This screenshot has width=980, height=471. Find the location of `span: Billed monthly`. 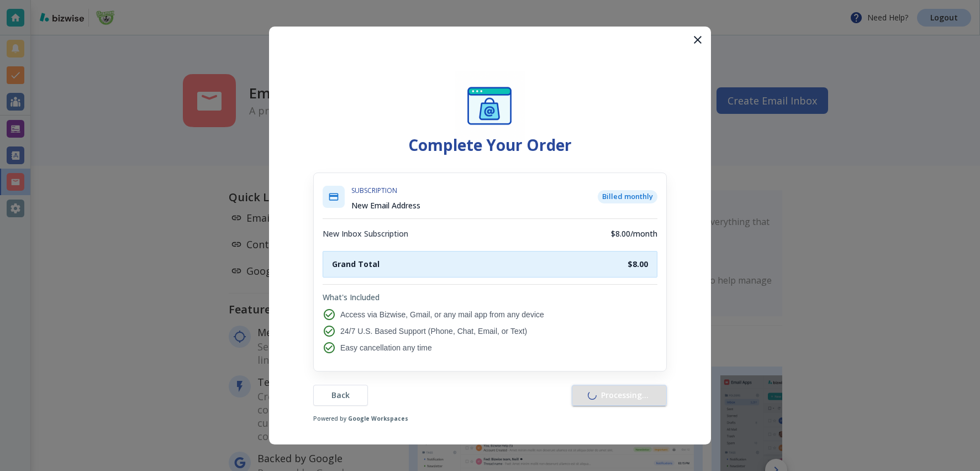

span: Billed monthly is located at coordinates (627, 197).